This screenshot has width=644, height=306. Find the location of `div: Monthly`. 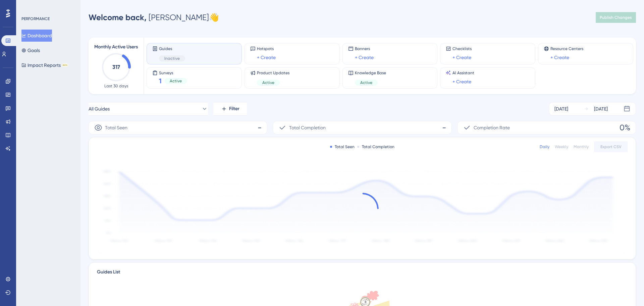

div: Monthly is located at coordinates (581, 147).